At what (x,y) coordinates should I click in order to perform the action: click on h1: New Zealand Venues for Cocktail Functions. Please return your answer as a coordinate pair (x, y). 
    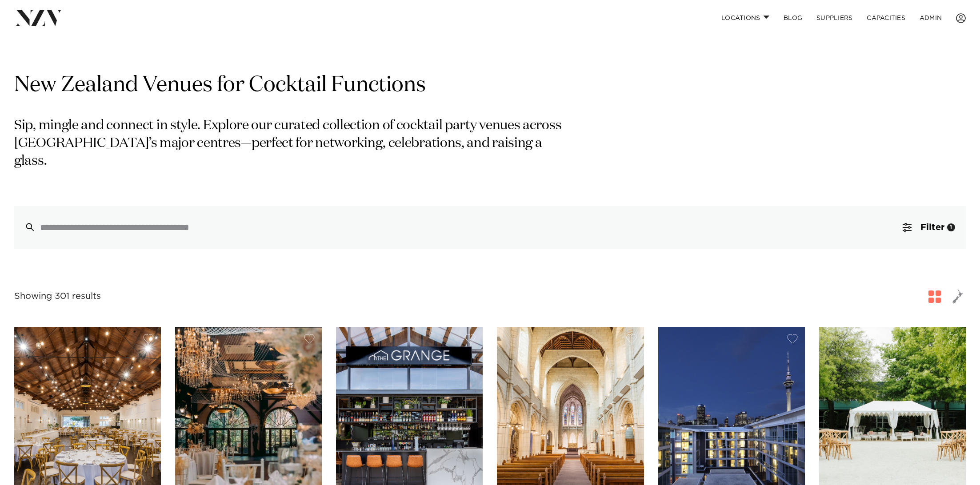
    Looking at the image, I should click on (490, 85).